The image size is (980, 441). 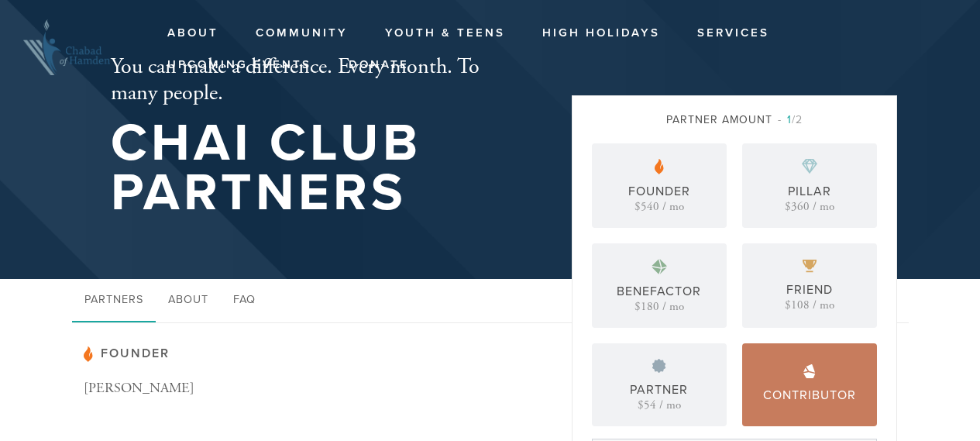 What do you see at coordinates (659, 191) in the screenshot?
I see `div: Founder` at bounding box center [659, 191].